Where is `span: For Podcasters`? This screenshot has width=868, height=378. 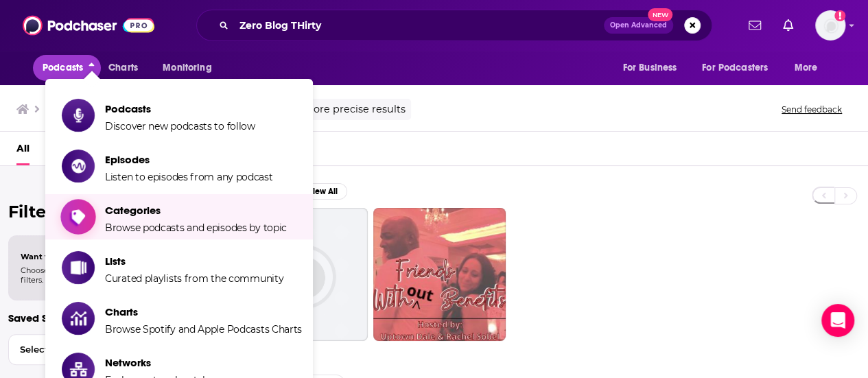 span: For Podcasters is located at coordinates (735, 67).